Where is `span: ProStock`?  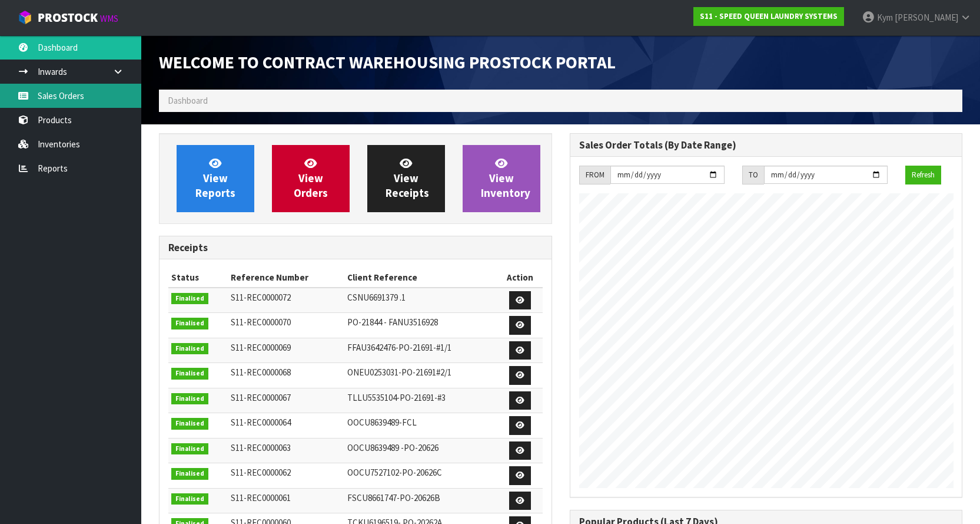
span: ProStock is located at coordinates (67, 18).